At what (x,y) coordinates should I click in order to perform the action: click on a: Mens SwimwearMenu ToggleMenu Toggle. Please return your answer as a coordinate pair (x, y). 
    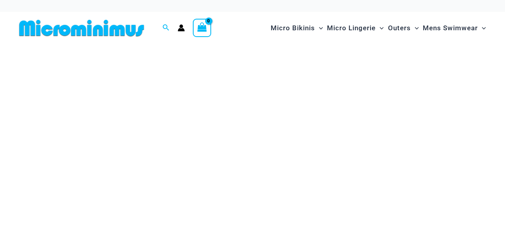
    Looking at the image, I should click on (454, 28).